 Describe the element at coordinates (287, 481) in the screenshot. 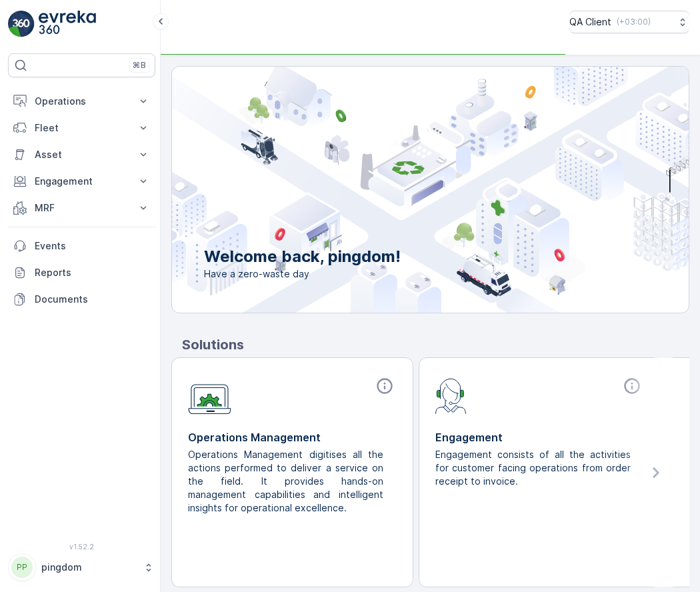

I see `p: Operations Management digitises all the actions performed to deliver a service on the field. It p...` at that location.